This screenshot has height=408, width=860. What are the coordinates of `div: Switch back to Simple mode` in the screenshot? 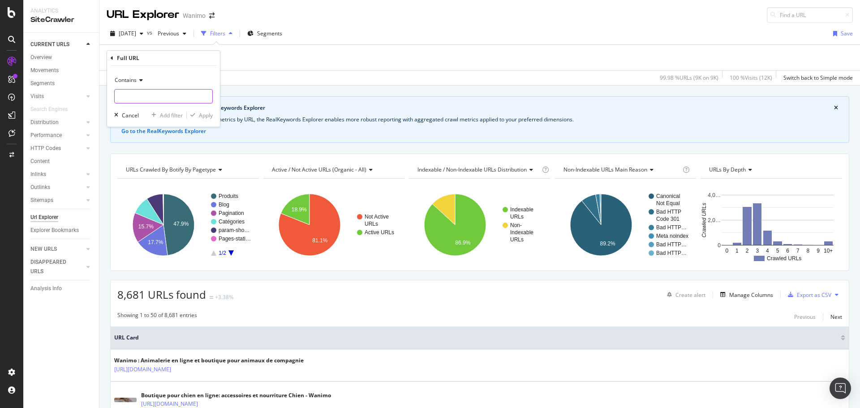 It's located at (818, 78).